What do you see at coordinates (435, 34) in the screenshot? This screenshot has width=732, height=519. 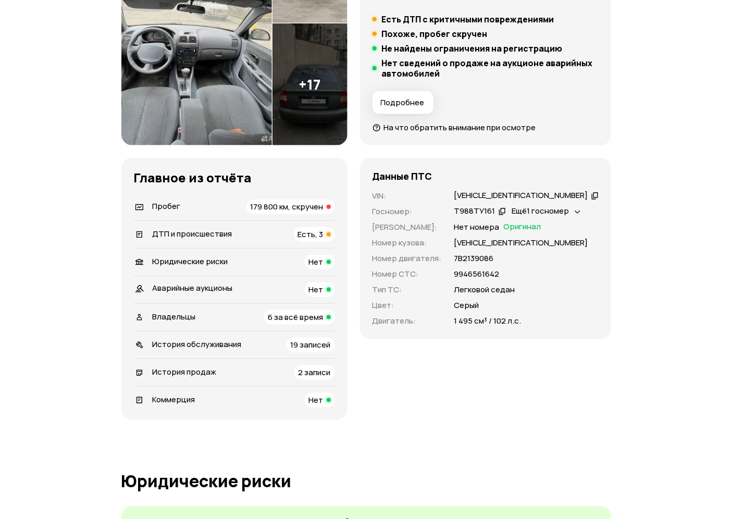 I see `h5: Похоже, пробег скручен` at bounding box center [435, 34].